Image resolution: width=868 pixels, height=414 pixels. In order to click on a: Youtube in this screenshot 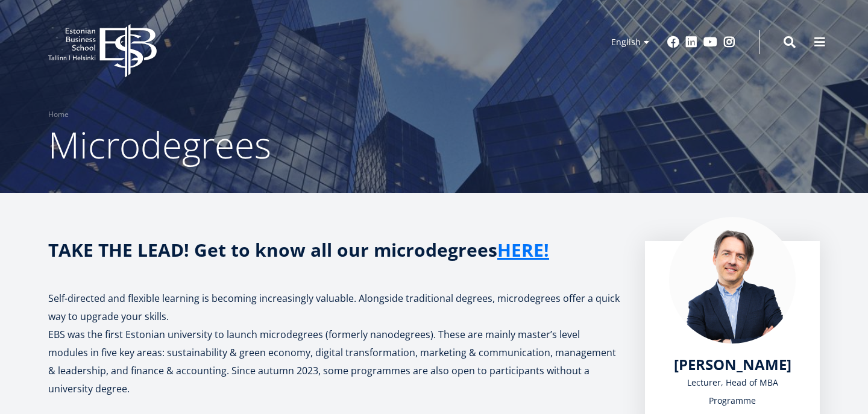, I will do `click(710, 42)`.